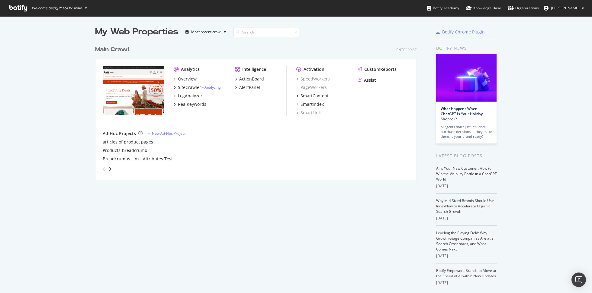 The width and height of the screenshot is (592, 293). Describe the element at coordinates (313, 79) in the screenshot. I see `a: SpeedWorkers` at that location.